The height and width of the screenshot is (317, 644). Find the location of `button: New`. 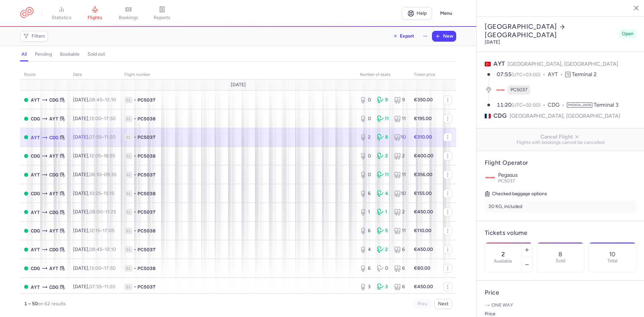

button: New is located at coordinates (444, 36).